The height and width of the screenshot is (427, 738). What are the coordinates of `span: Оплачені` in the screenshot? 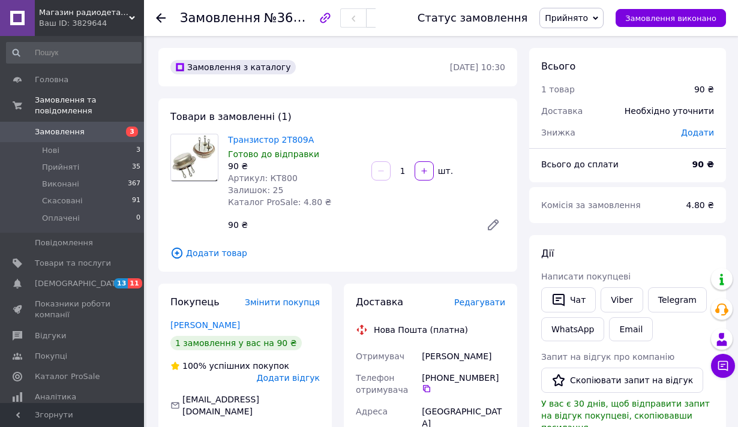 It's located at (61, 218).